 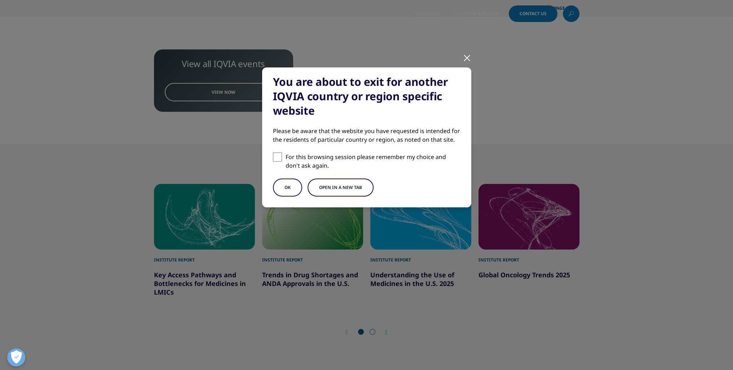 What do you see at coordinates (341, 188) in the screenshot?
I see `button: Open in a new tab` at bounding box center [341, 188].